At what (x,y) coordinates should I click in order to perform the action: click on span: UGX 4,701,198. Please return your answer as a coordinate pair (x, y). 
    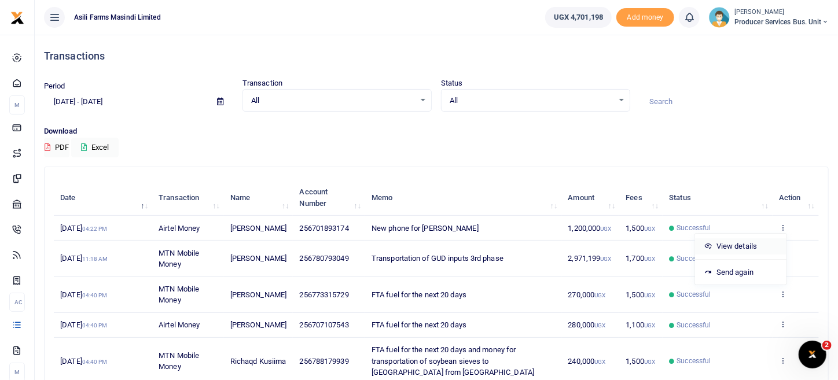
    Looking at the image, I should click on (578, 17).